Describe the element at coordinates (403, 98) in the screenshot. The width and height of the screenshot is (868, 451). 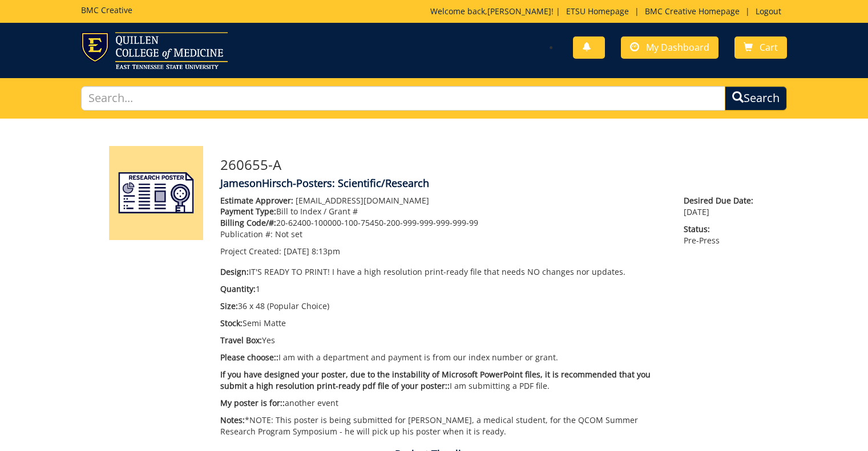
I see `input: Search...` at that location.